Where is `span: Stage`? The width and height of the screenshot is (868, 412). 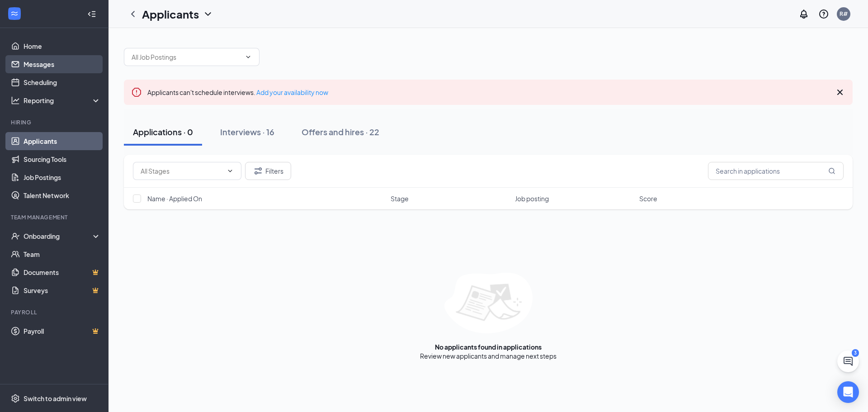
span: Stage is located at coordinates (399, 199).